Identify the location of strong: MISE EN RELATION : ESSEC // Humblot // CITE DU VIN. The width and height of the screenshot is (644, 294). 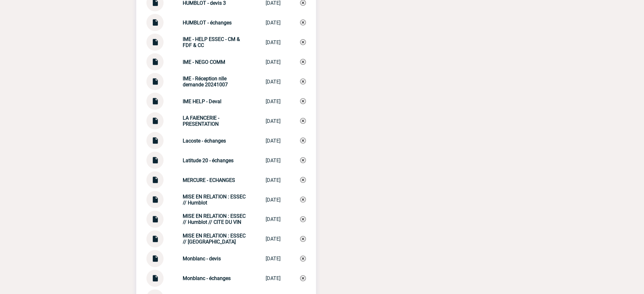
(214, 219).